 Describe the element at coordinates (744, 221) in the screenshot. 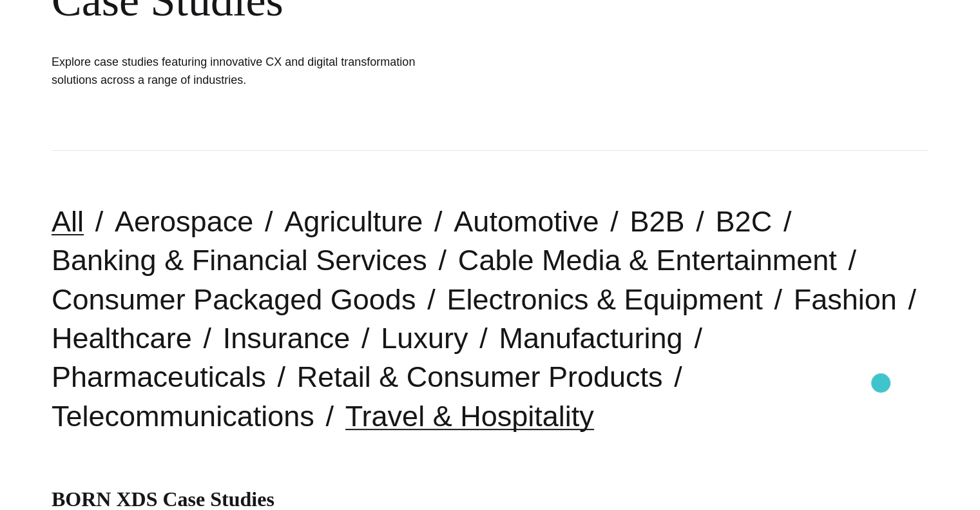

I see `a: B2C` at that location.